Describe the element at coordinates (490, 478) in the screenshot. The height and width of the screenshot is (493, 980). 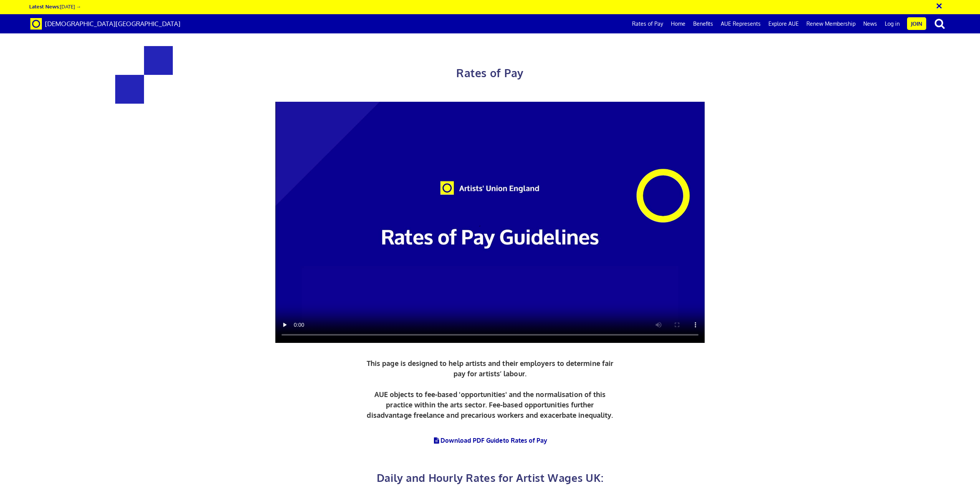
I see `span: Daily and Hourly Rates for Artist Wages UK:` at that location.